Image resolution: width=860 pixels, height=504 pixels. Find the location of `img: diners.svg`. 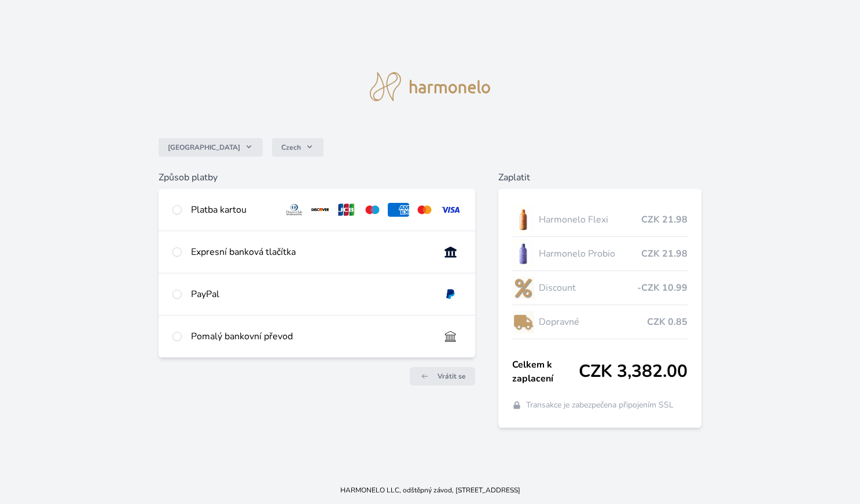

img: diners.svg is located at coordinates (294, 210).